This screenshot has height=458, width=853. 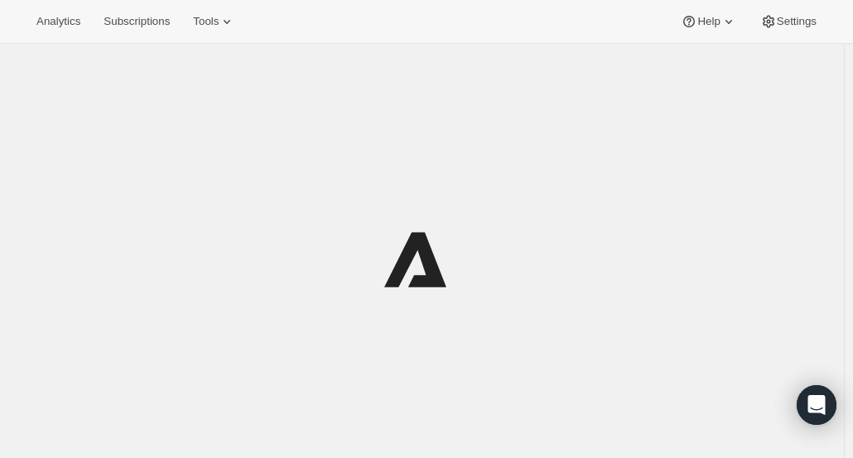 What do you see at coordinates (58, 22) in the screenshot?
I see `span: Analytics` at bounding box center [58, 22].